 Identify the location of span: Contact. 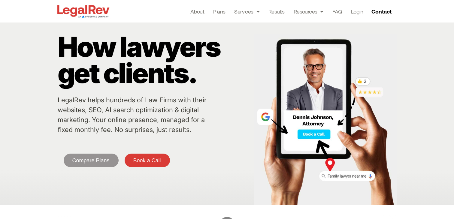
(381, 11).